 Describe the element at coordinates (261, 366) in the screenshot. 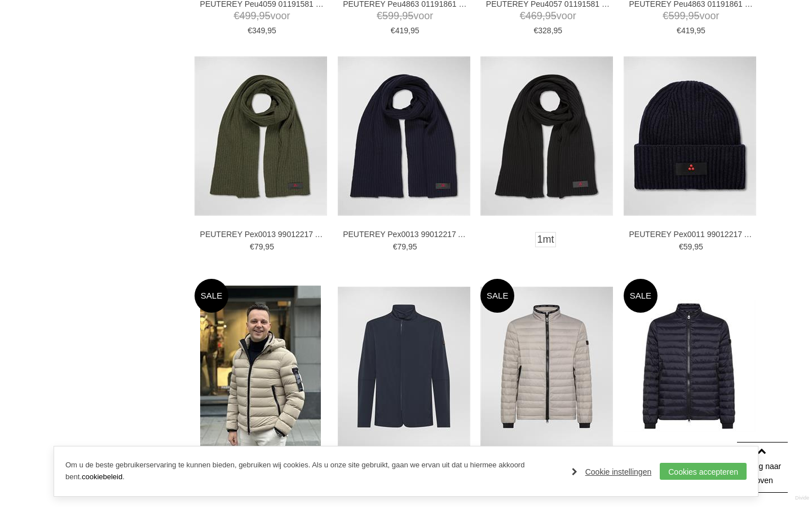

I see `img: PEUTEREY Peu4863 01191861 Jassen` at that location.